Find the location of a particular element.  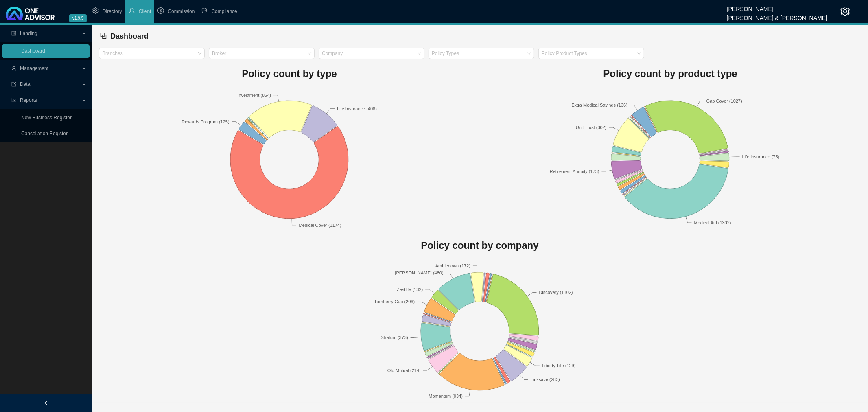

span: Reports is located at coordinates (28, 100).